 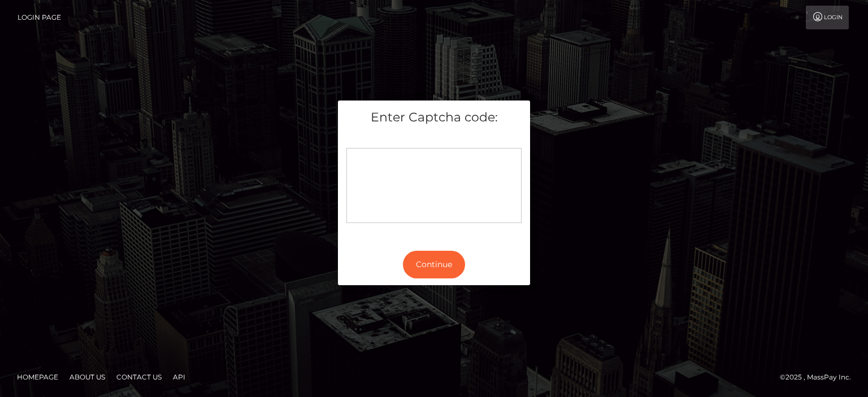 What do you see at coordinates (819, 377) in the screenshot?
I see `div: © 2025 , MassPay Inc.` at bounding box center [819, 377].